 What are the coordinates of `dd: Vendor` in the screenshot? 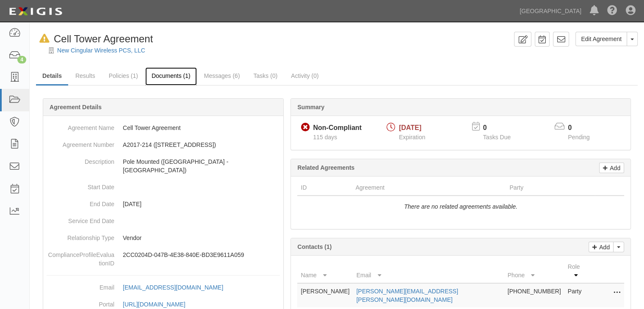 It's located at (163, 238).